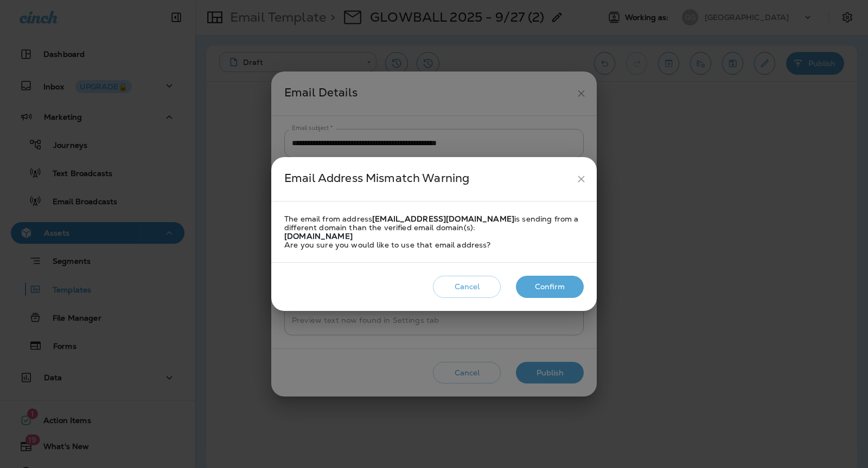 Image resolution: width=868 pixels, height=468 pixels. I want to click on button: Confirm, so click(550, 287).